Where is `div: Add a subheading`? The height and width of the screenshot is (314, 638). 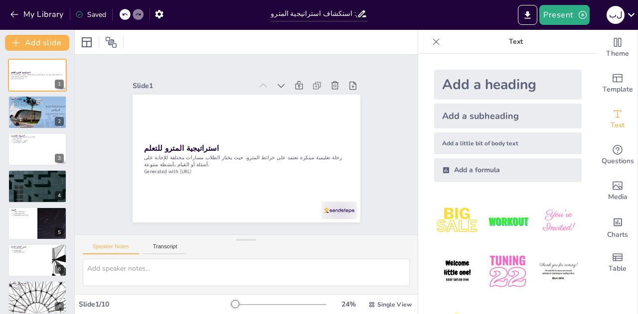 div: Add a subheading is located at coordinates (508, 116).